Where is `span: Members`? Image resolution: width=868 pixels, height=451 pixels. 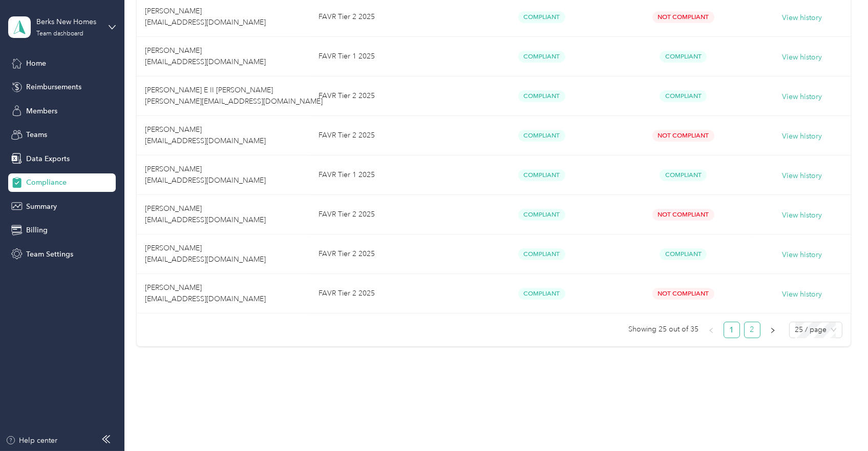 span: Members is located at coordinates (41, 111).